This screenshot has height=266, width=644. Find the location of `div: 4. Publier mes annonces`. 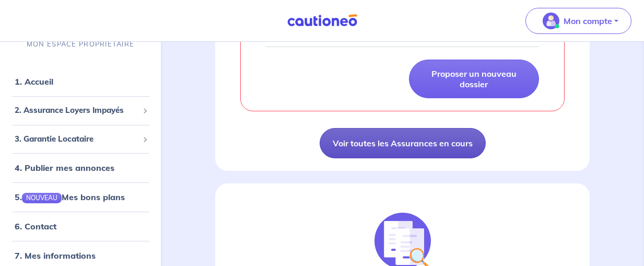

div: 4. Publier mes annonces is located at coordinates (80, 168).